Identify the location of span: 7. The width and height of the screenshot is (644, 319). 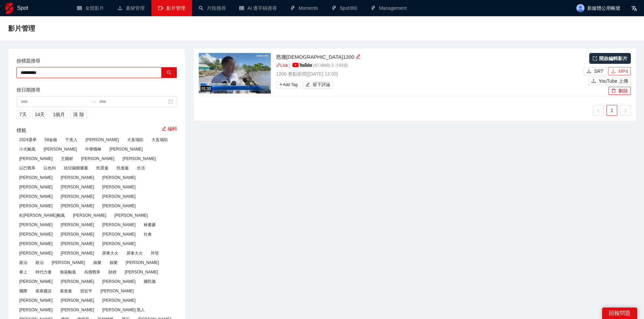
(21, 114).